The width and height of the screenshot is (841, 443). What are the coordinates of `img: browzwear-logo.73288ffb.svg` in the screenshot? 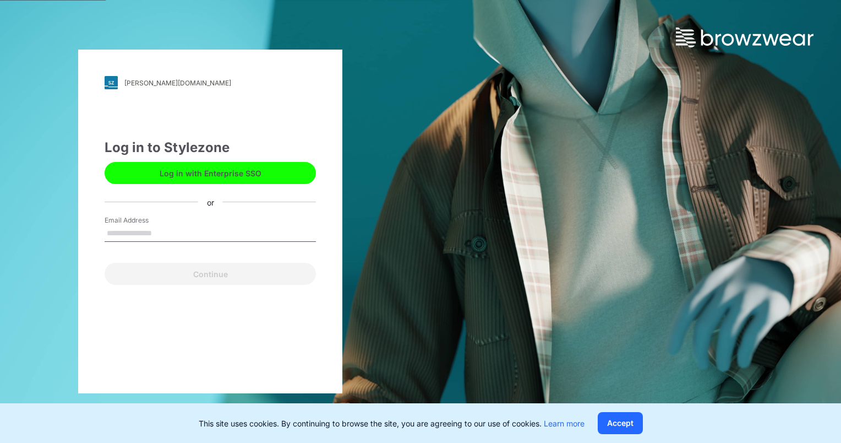 It's located at (745, 37).